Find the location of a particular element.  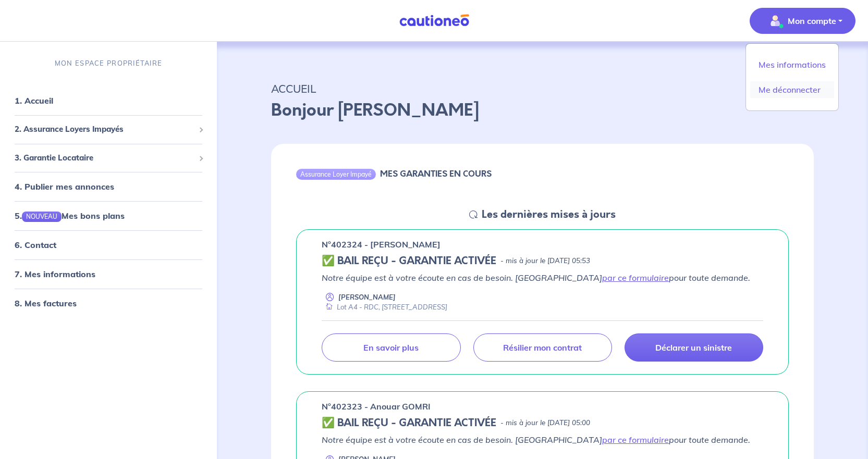

a: Déclarer un sinistre is located at coordinates (694, 348).